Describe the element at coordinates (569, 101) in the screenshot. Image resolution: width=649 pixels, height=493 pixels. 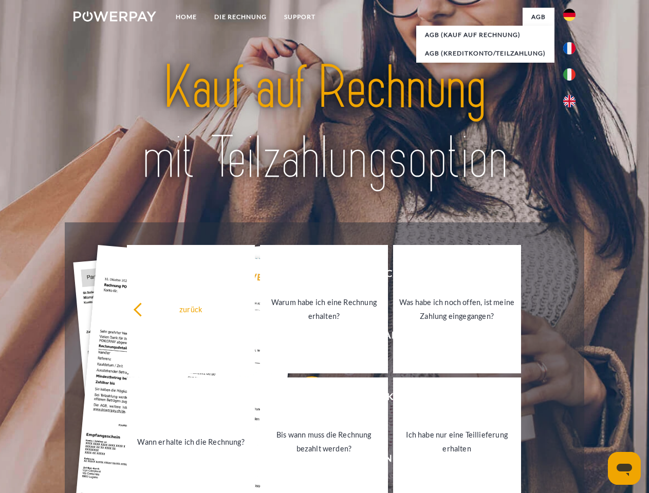
I see `img: en` at that location.